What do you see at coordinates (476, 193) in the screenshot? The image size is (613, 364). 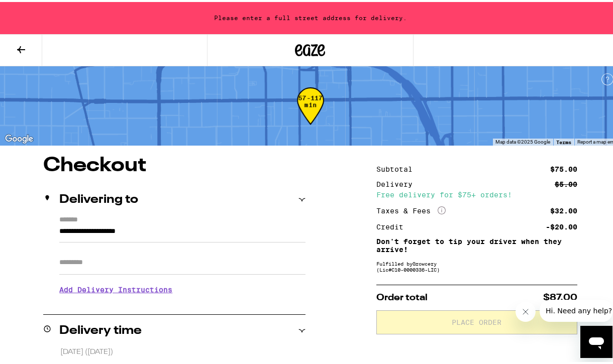 I see `div: Free delivery for $75+ orders!` at bounding box center [476, 193].